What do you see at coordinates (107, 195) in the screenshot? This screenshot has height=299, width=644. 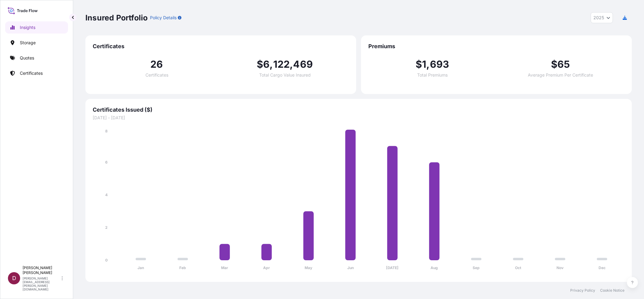 I see `tspan: 4` at bounding box center [107, 195].